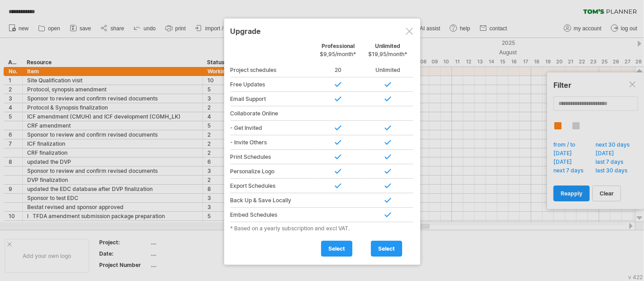 This screenshot has width=644, height=281. Describe the element at coordinates (271, 200) in the screenshot. I see `div: Back Up & Save Locally` at that location.